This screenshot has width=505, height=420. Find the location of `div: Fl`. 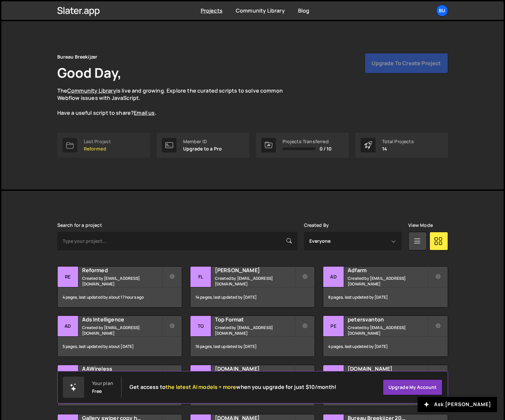

div: Fl is located at coordinates (201, 277).